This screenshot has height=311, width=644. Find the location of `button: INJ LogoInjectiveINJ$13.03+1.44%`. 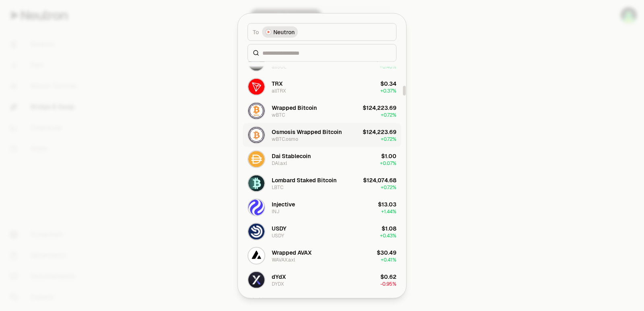

button: INJ LogoInjectiveINJ$13.03+1.44% is located at coordinates (322, 207).